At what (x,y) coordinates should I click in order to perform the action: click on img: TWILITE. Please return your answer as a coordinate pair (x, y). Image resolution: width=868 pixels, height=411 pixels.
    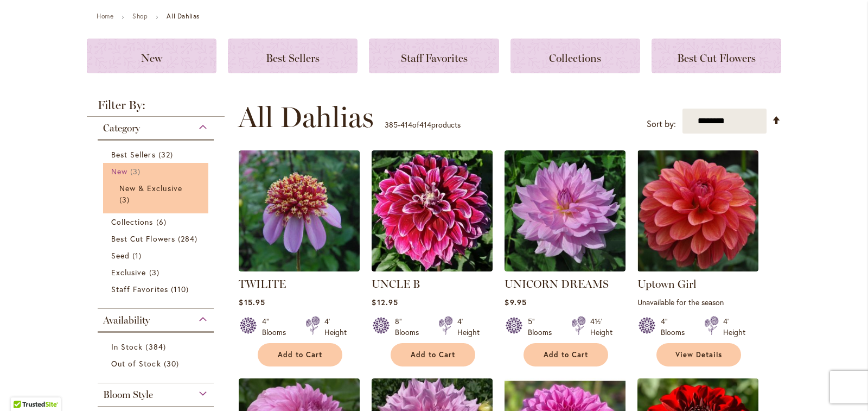
    Looking at the image, I should click on (299, 211).